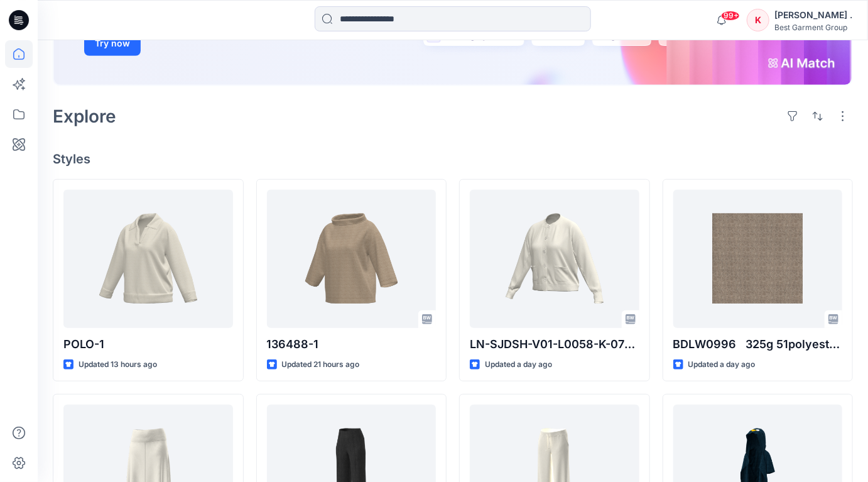  What do you see at coordinates (555, 344) in the screenshot?
I see `p: LN-SJDSH-V01-L0058-K-0724-1` at bounding box center [555, 344].